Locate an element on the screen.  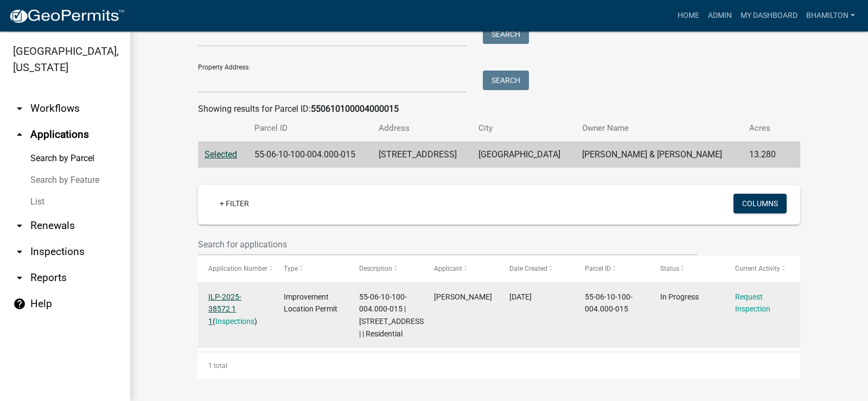
th: Acres is located at coordinates (764, 128).